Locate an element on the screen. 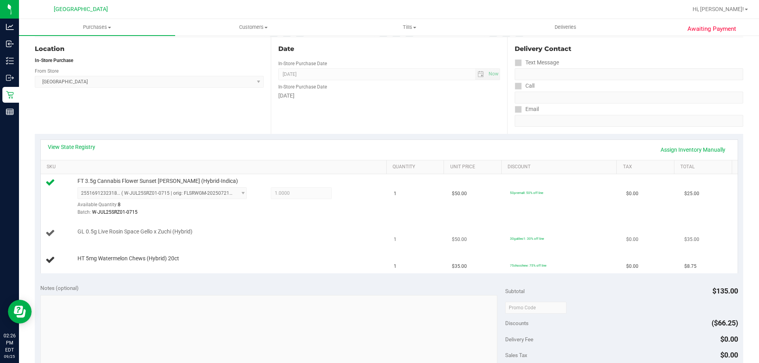 Image resolution: width=759 pixels, height=363 pixels. span: Tills is located at coordinates (409, 27).